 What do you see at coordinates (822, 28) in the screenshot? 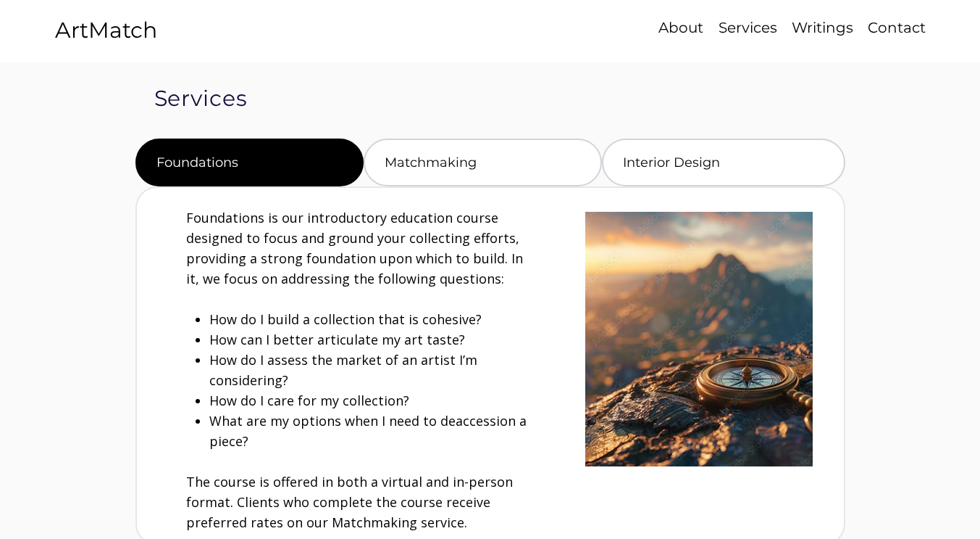
I see `p: Writings` at bounding box center [822, 28].